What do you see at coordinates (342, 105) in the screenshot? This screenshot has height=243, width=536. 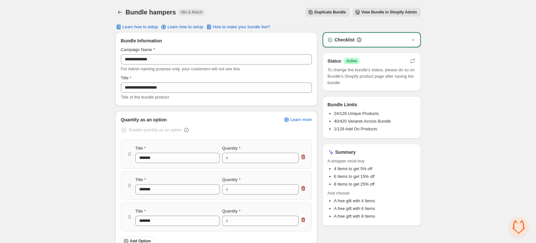 I see `h3: Bundle Limits` at bounding box center [342, 105].